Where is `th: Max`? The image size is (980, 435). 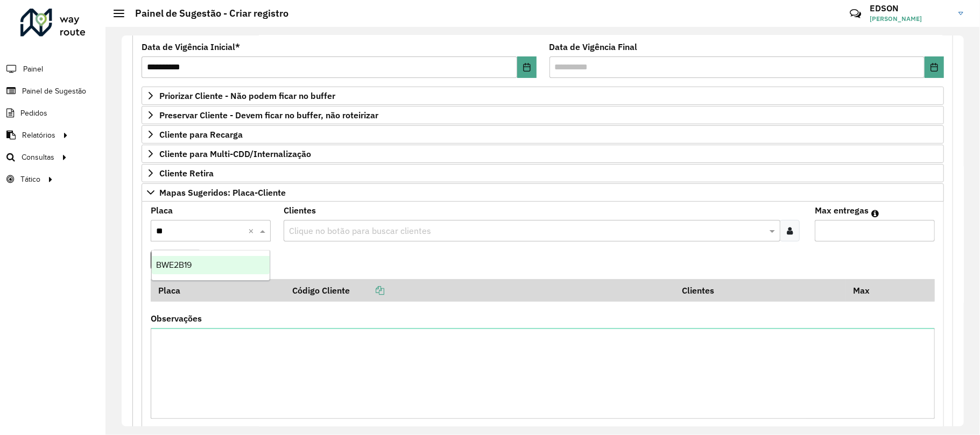
th: Max is located at coordinates (868, 290).